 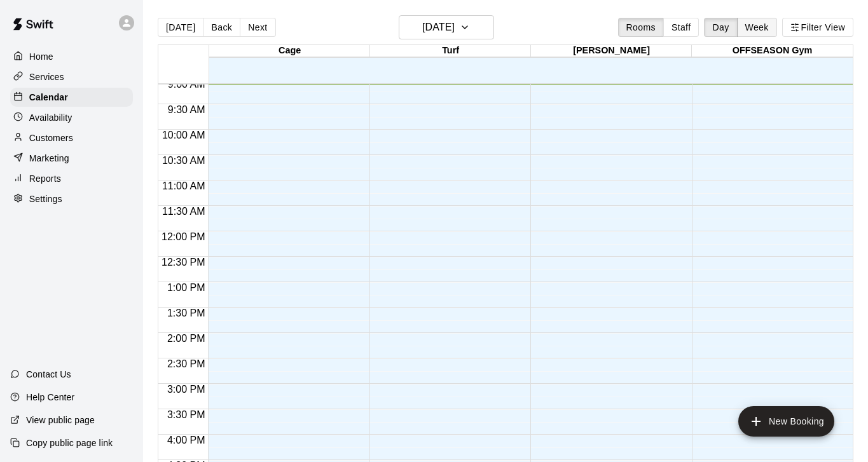 I want to click on p: Home, so click(x=42, y=57).